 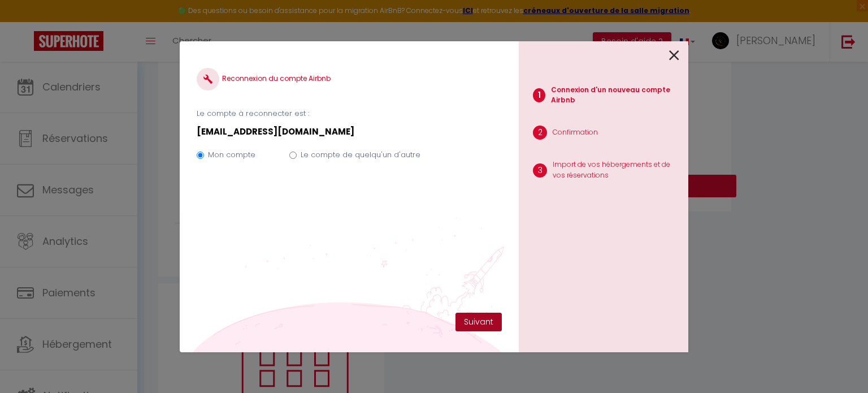 What do you see at coordinates (540, 170) in the screenshot?
I see `span: 3` at bounding box center [540, 170].